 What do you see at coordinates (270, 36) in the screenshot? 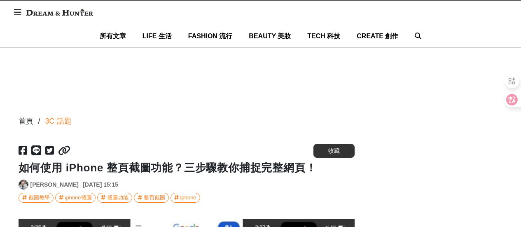
I see `a: BEAUTY 美妝` at bounding box center [270, 36].